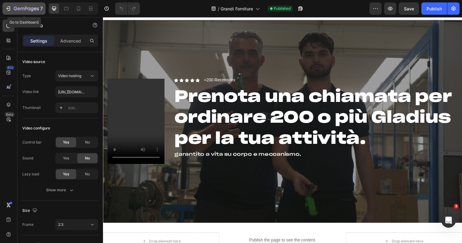 This screenshot has width=462, height=243. I want to click on span: Save, so click(409, 9).